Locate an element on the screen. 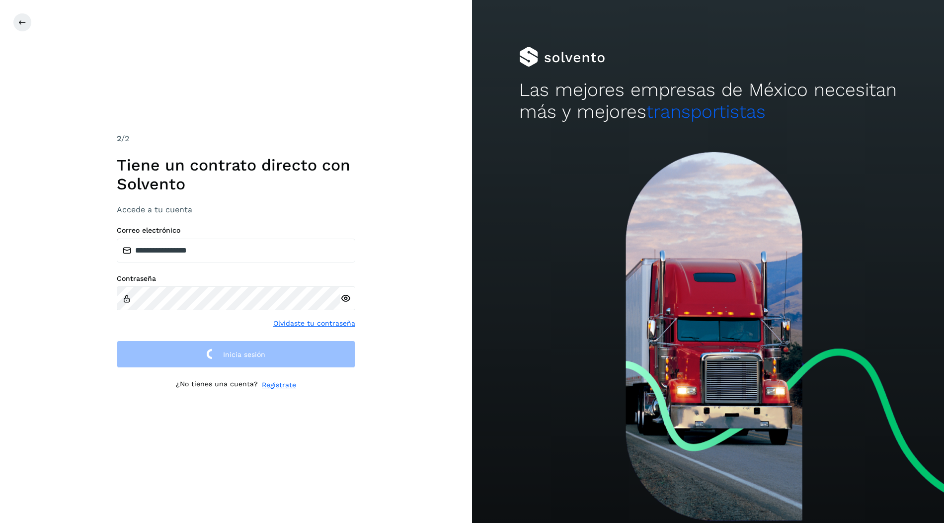 Image resolution: width=944 pixels, height=523 pixels. p: ¿No tienes una cuenta? is located at coordinates (217, 385).